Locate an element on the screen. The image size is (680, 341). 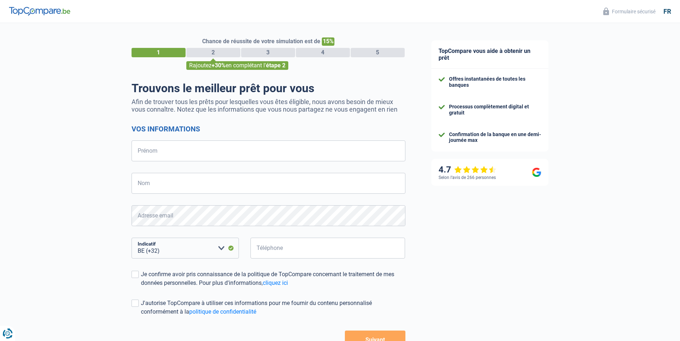
div: 1 is located at coordinates (159, 53).